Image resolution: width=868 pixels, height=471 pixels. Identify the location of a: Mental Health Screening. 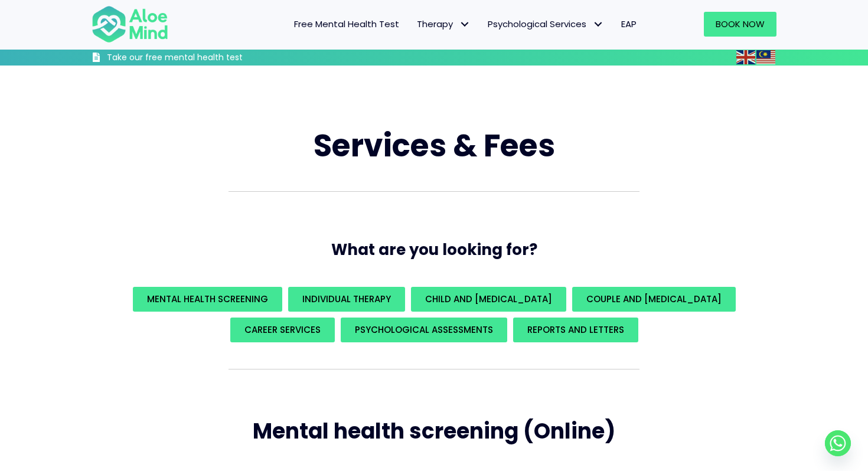
(207, 299).